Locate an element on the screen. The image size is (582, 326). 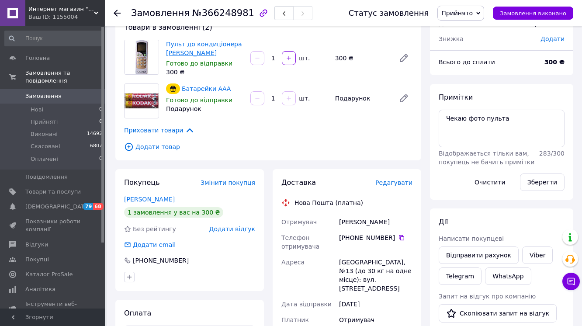
span: Запит на відгук про компанію is located at coordinates (487, 296).